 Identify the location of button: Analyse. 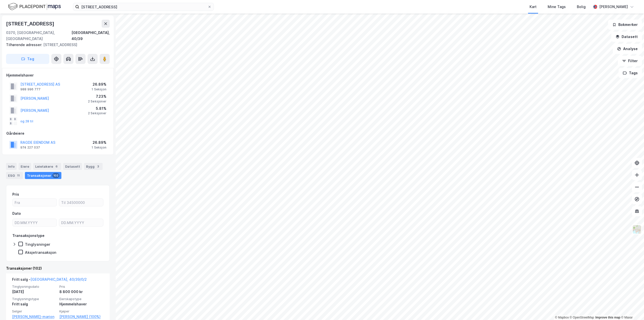
(627, 49).